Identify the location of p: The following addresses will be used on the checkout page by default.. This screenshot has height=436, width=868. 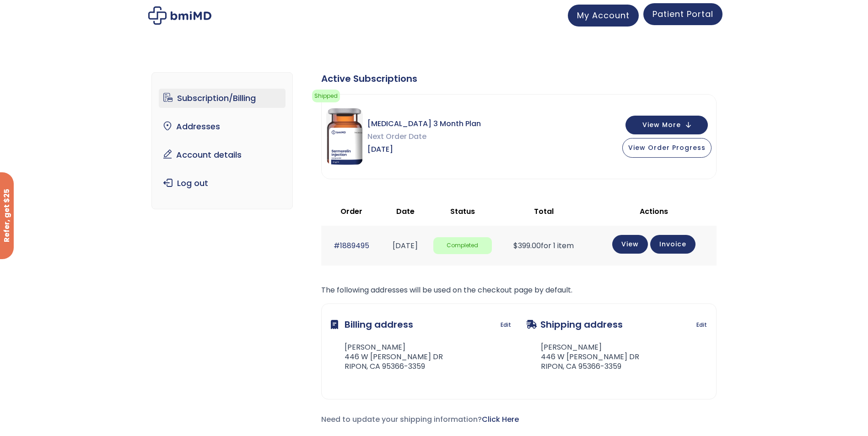
(519, 291).